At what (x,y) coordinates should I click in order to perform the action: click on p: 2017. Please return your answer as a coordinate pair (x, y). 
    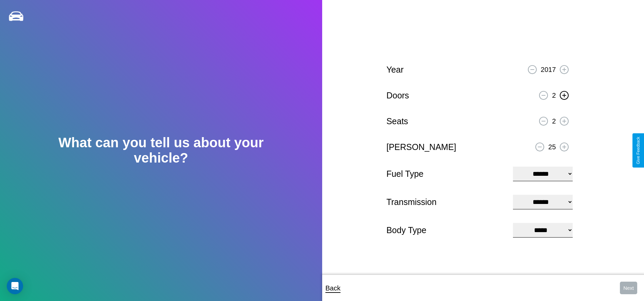
    Looking at the image, I should click on (548, 69).